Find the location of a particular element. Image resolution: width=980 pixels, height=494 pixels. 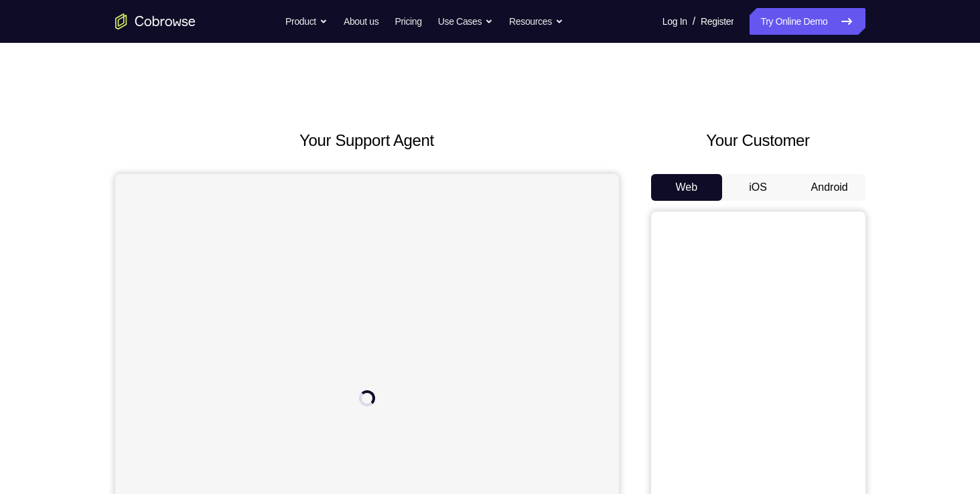

button: Use Cases is located at coordinates (465, 21).